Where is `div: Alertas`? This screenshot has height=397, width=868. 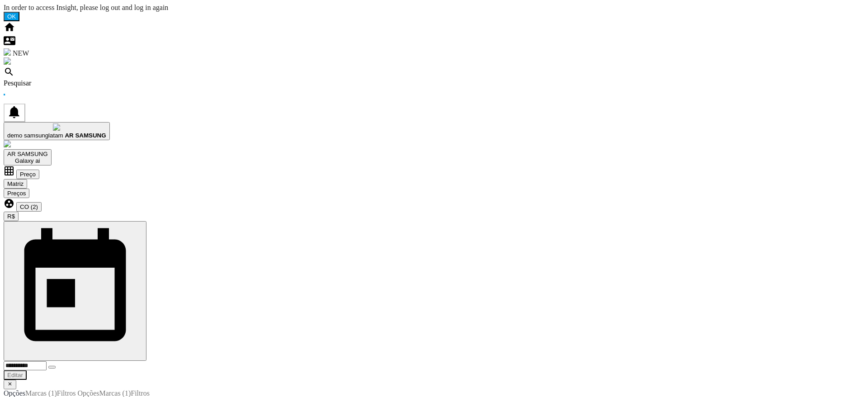
div: Alertas is located at coordinates (434, 62).